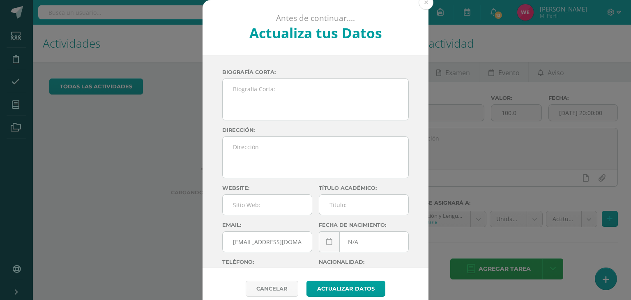  What do you see at coordinates (267, 205) in the screenshot?
I see `input: Sitio Web:` at bounding box center [267, 205].